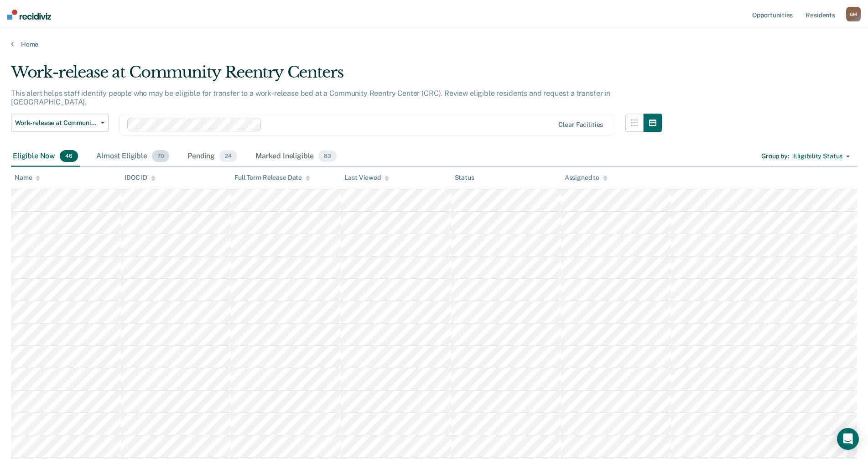 This screenshot has height=459, width=868. I want to click on span: 83, so click(328, 156).